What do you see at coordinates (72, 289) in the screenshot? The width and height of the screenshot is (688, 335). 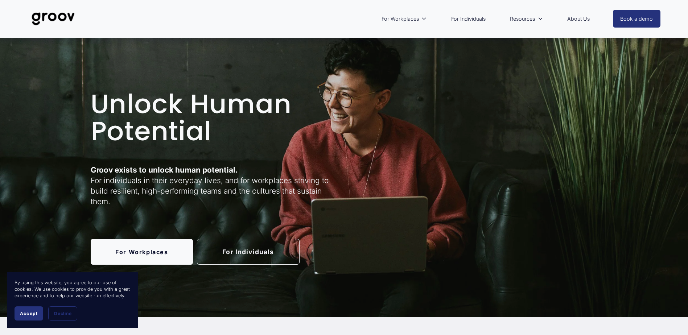 I see `p: By using this website, you agree to our use of cookies. We use cookies to provide you with a grea...` at bounding box center [72, 289].